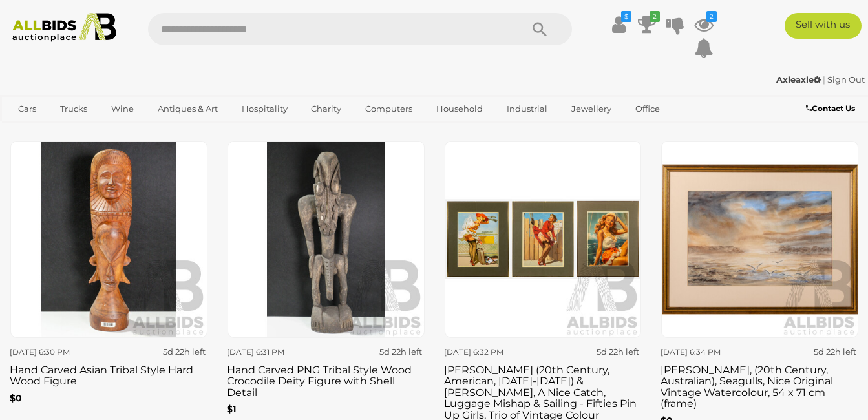 This screenshot has width=868, height=420. I want to click on a: Computers, so click(389, 108).